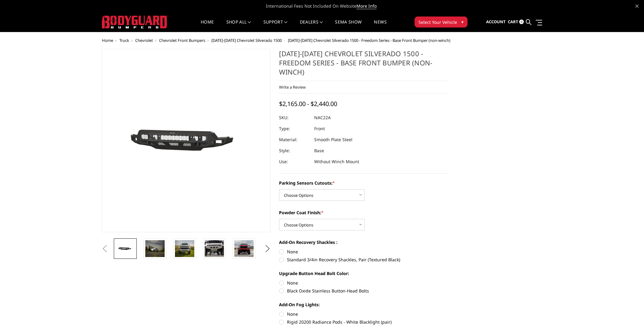 The height and width of the screenshot is (327, 644). What do you see at coordinates (364, 242) in the screenshot?
I see `label: Add-On Recovery Shackles :` at bounding box center [364, 242].